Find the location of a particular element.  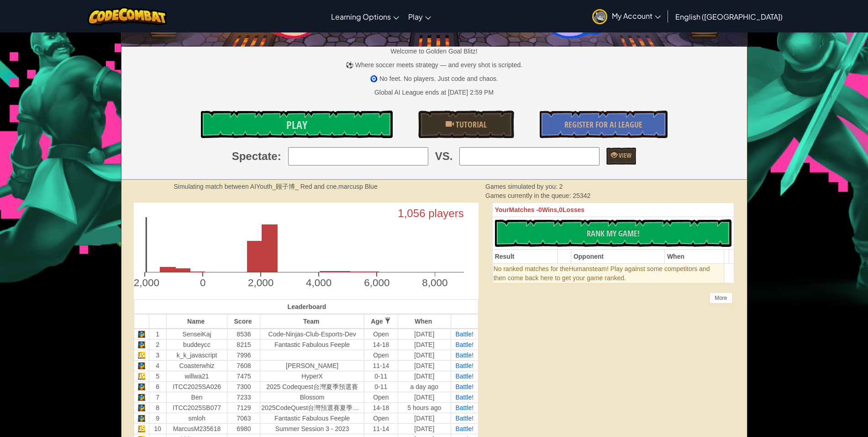

span: Tutorial is located at coordinates (470, 124).